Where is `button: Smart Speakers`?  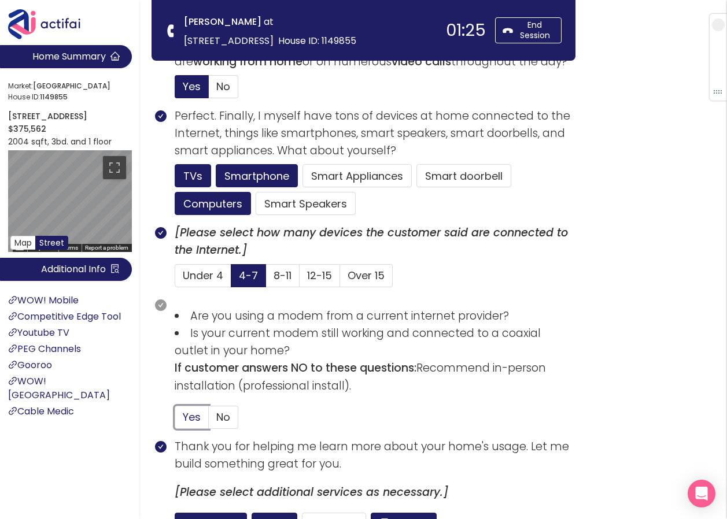
button: Smart Speakers is located at coordinates (305, 204).